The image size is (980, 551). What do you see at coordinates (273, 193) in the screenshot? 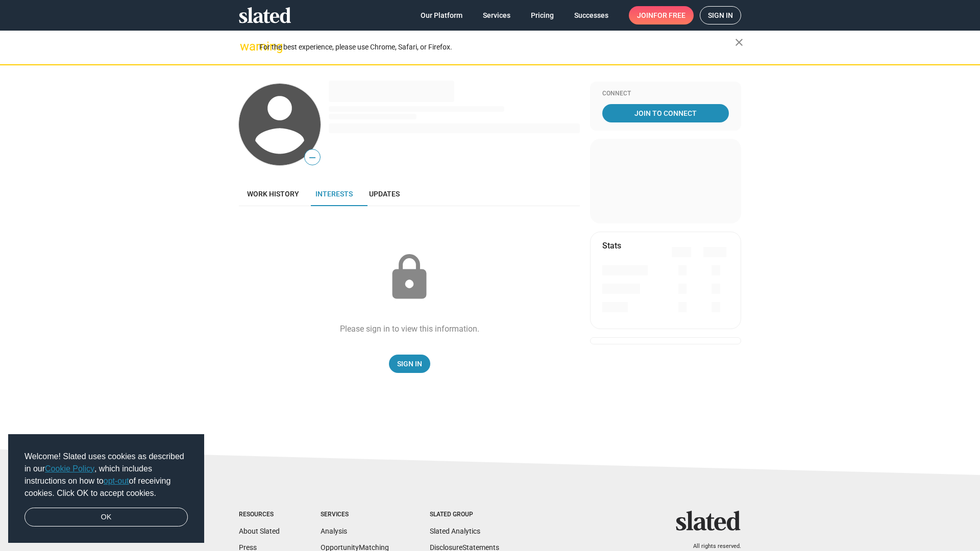
I see `span: Work history` at bounding box center [273, 193].